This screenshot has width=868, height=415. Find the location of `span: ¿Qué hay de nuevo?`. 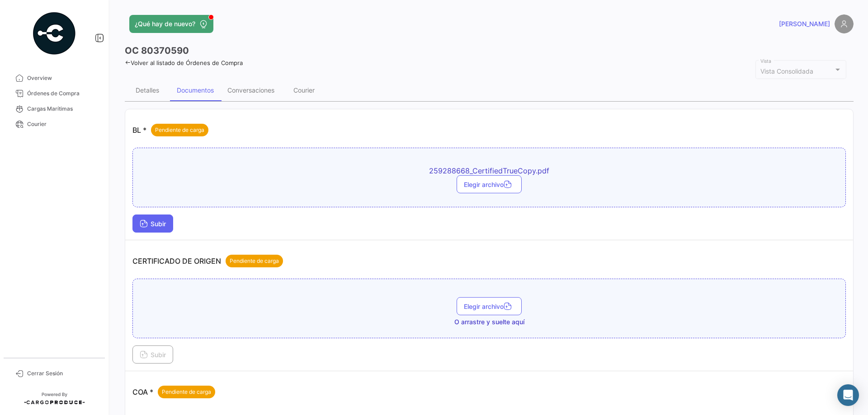

span: ¿Qué hay de nuevo? is located at coordinates (165, 24).